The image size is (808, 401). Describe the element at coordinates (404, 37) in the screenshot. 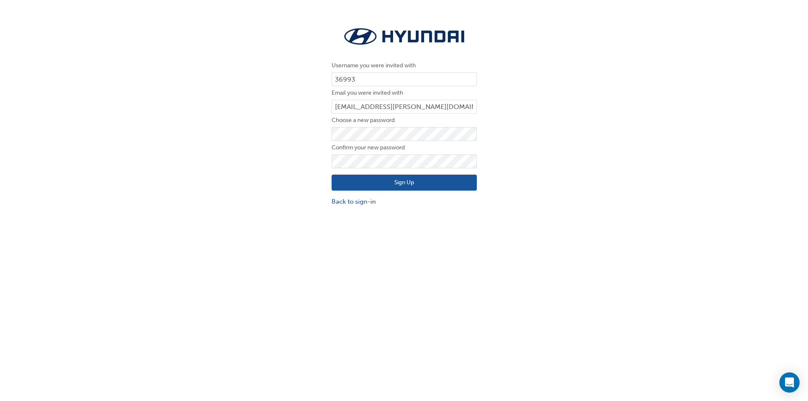

I see `img: Trak` at that location.